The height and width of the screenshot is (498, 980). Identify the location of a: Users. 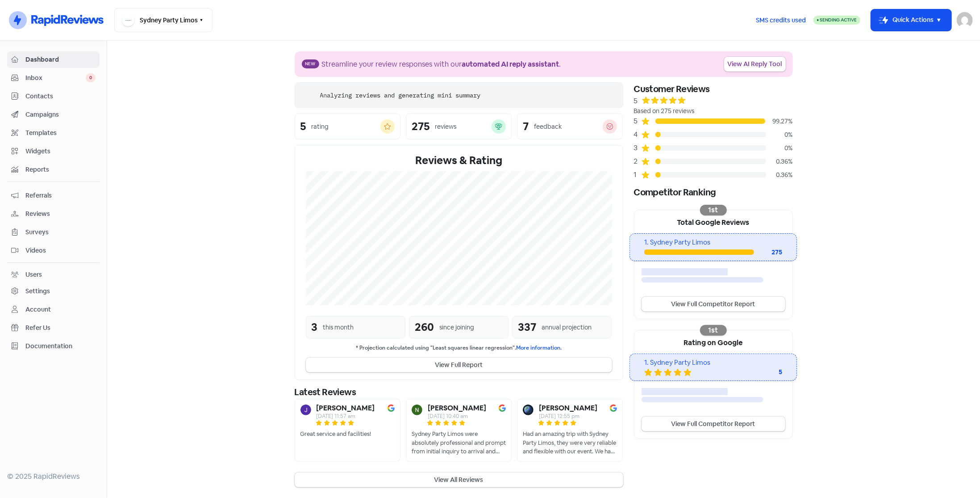
(53, 275).